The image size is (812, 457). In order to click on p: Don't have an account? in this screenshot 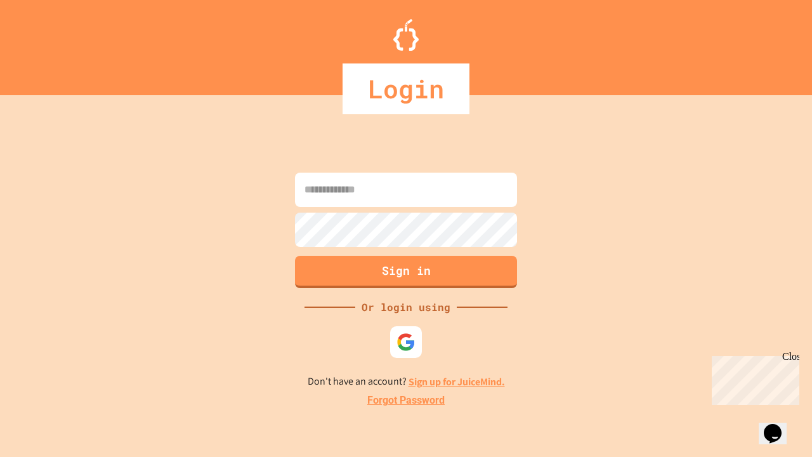, I will do `click(406, 381)`.